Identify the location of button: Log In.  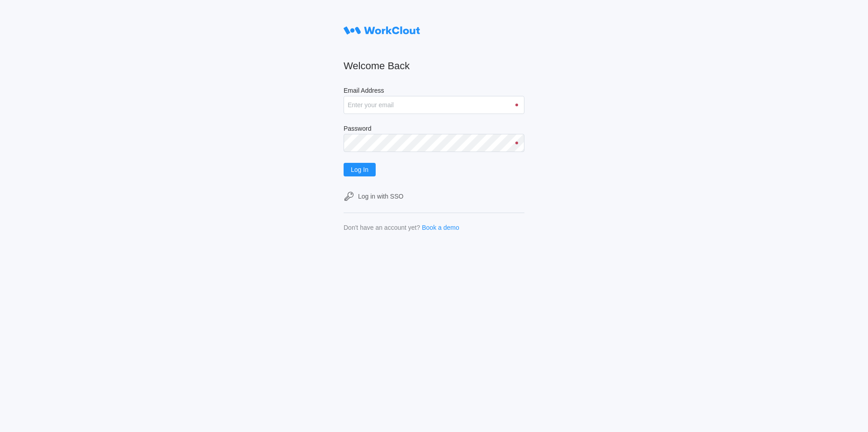
(359, 170).